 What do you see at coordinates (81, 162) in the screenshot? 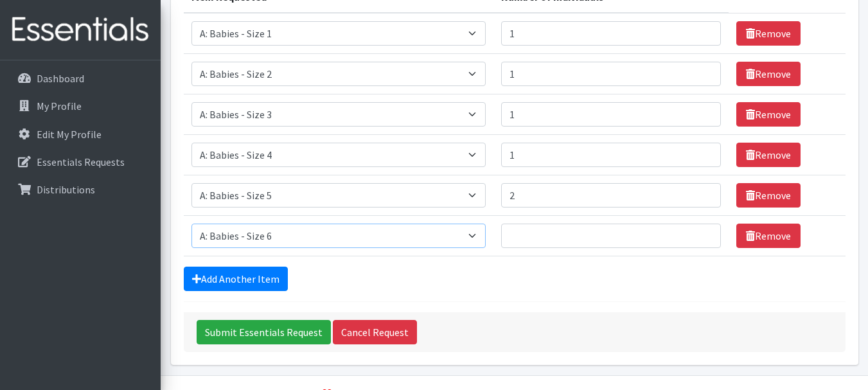
I see `a: Essentials Requests` at bounding box center [81, 162].